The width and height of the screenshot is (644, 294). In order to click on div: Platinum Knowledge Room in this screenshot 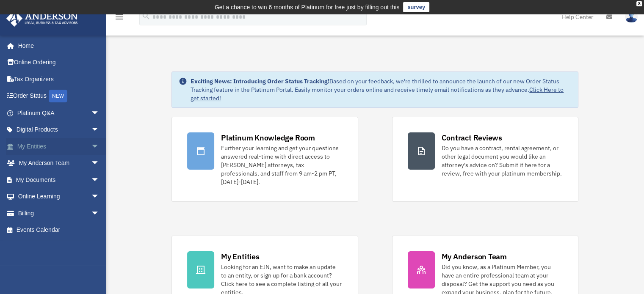, I will do `click(268, 138)`.